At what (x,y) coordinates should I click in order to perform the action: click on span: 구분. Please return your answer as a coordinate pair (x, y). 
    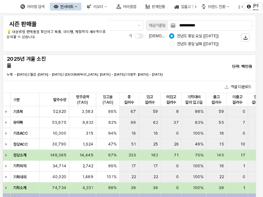
    Looking at the image, I should click on (16, 100).